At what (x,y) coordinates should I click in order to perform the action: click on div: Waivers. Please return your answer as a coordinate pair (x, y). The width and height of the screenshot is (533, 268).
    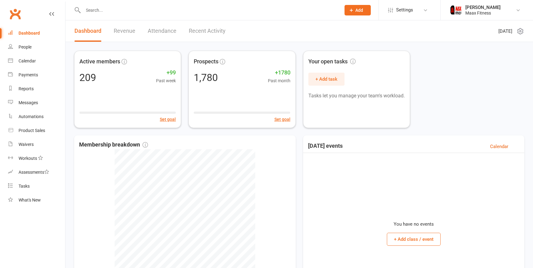
    Looking at the image, I should click on (26, 144).